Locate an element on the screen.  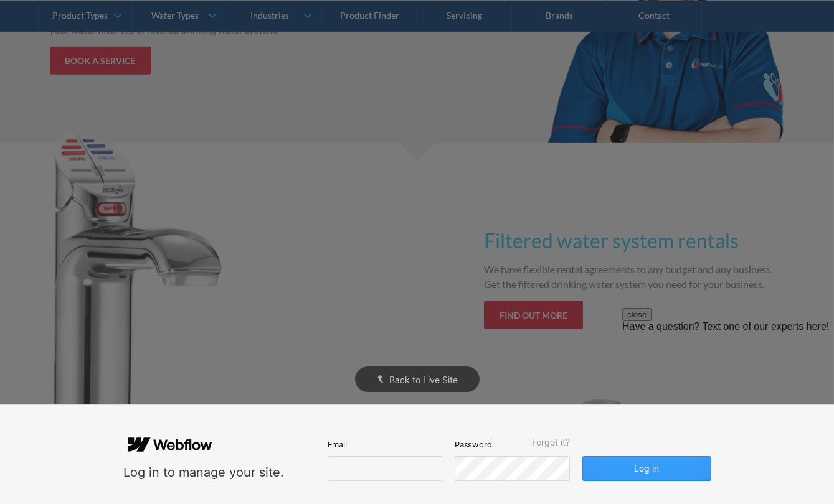
span: Back to Live Site is located at coordinates (424, 379).